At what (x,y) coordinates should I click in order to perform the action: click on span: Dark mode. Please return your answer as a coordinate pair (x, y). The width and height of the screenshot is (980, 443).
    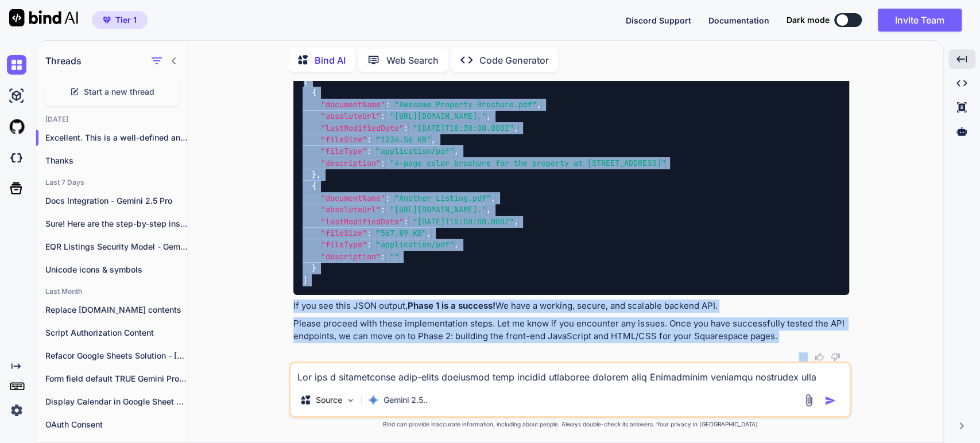
    Looking at the image, I should click on (808, 20).